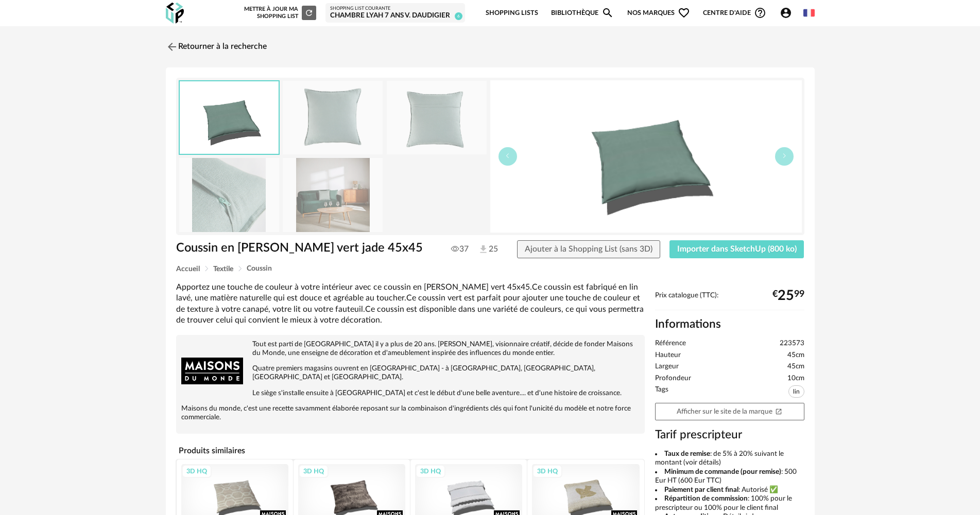 The width and height of the screenshot is (980, 515). What do you see at coordinates (332, 117) in the screenshot?
I see `img: coussin-en-lin-lave-vert-jade-45x45-1000-6-0-223573_1.jpg` at bounding box center [332, 117].